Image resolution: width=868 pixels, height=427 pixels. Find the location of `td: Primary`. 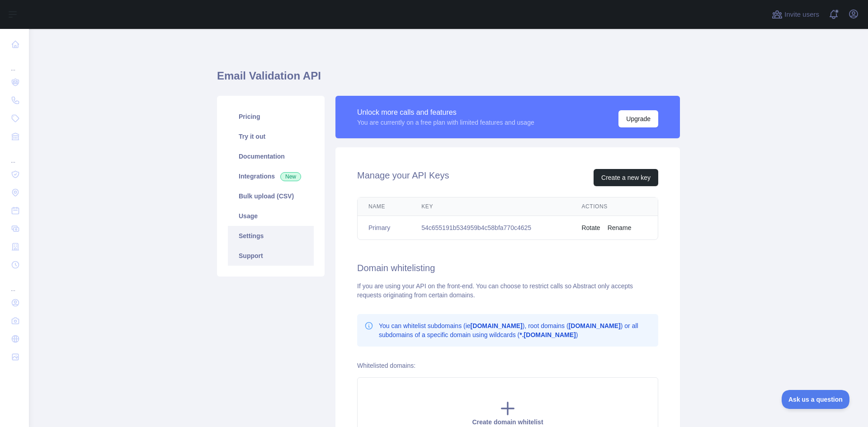

td: Primary is located at coordinates (384, 228).